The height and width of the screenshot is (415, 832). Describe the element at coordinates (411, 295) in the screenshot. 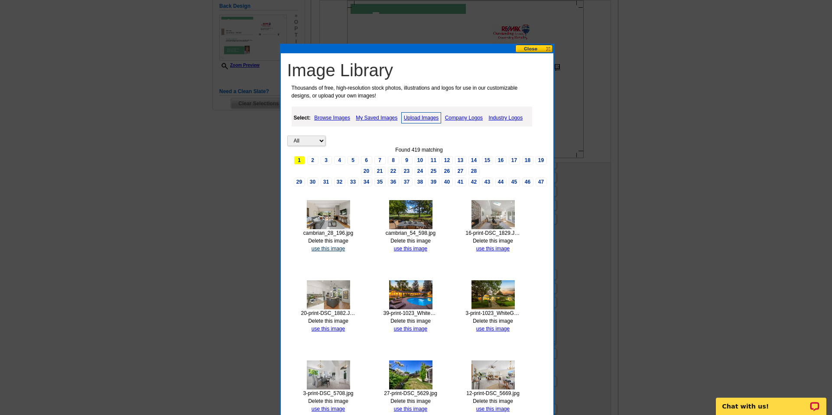

I see `img: thumb-68a5dc655b780.jpg` at that location.